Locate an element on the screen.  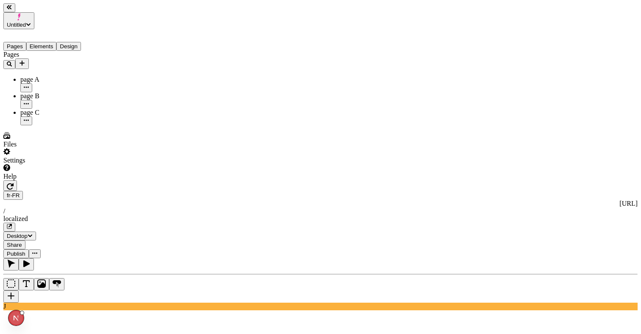
button: Design is located at coordinates (69, 46).